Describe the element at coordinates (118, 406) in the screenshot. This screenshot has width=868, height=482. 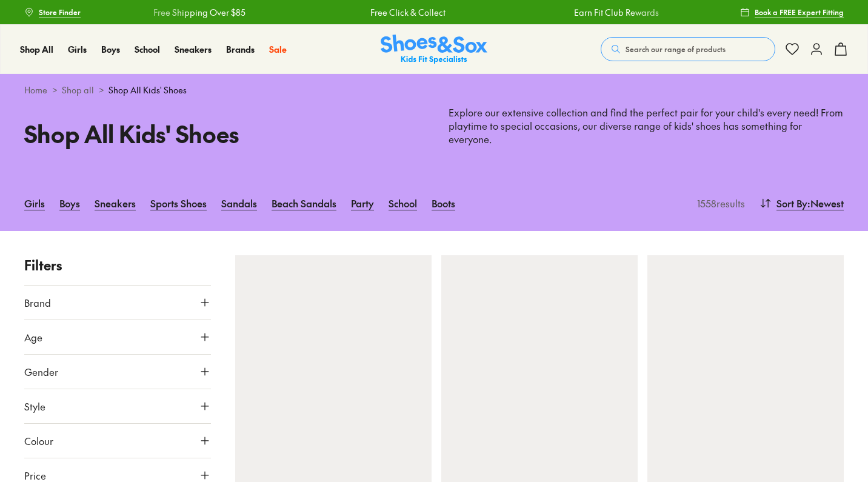
I see `button: Style` at that location.